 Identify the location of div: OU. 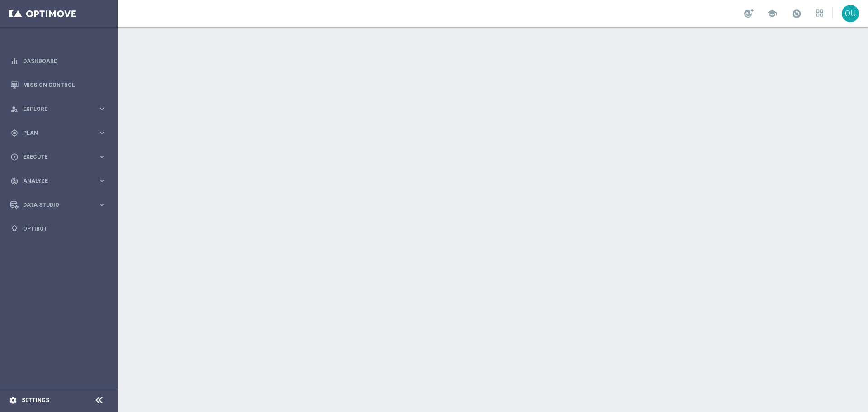
(851, 14).